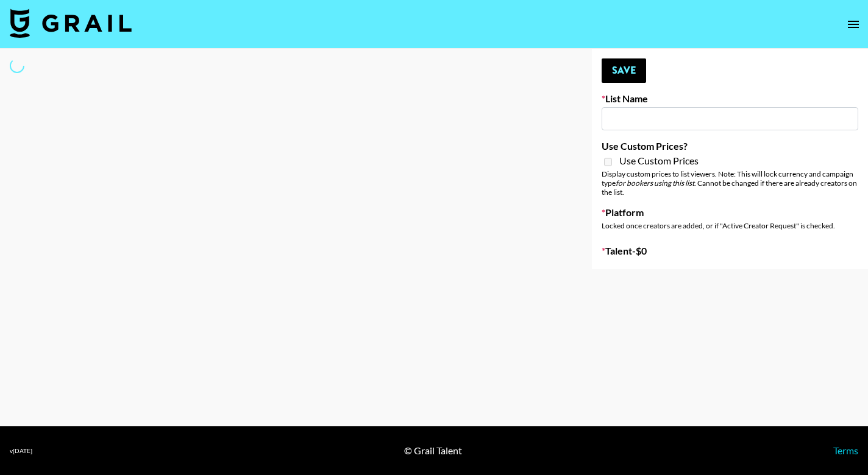 The image size is (868, 475). Describe the element at coordinates (433, 451) in the screenshot. I see `div: © Grail Talent` at that location.